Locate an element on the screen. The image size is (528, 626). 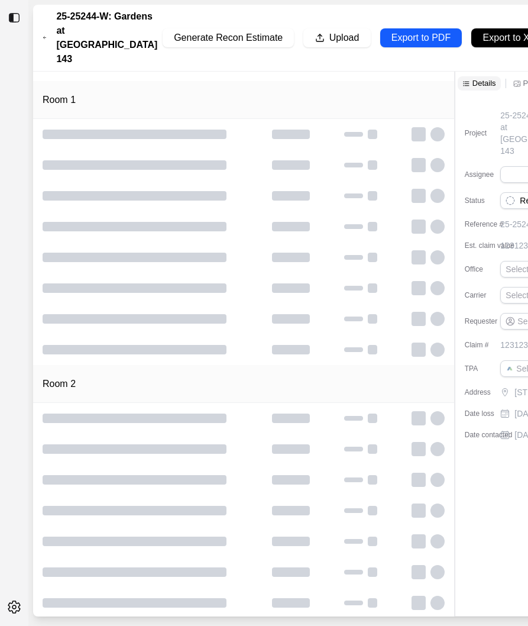
p: Generate Recon Estimate is located at coordinates (228, 38).